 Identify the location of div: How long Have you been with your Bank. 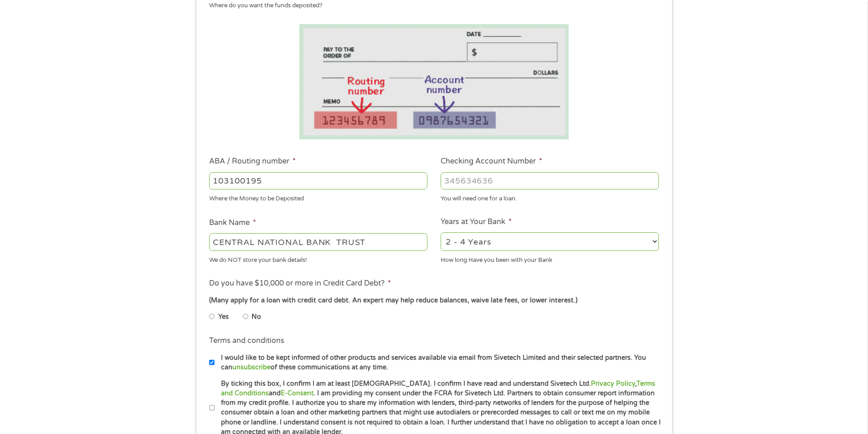
(549, 258).